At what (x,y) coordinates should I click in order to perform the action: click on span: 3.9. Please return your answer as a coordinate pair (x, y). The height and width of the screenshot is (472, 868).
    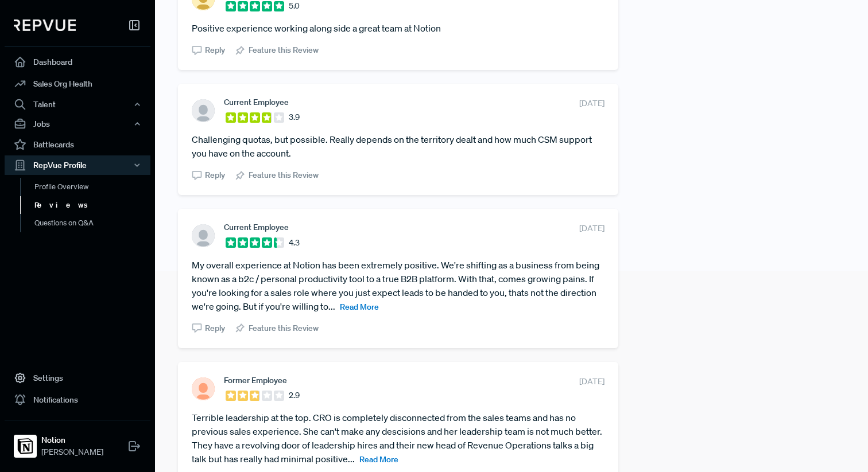
    Looking at the image, I should click on (294, 117).